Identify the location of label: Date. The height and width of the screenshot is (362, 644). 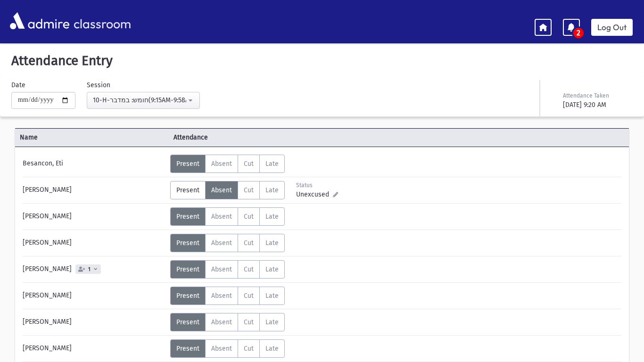
(18, 85).